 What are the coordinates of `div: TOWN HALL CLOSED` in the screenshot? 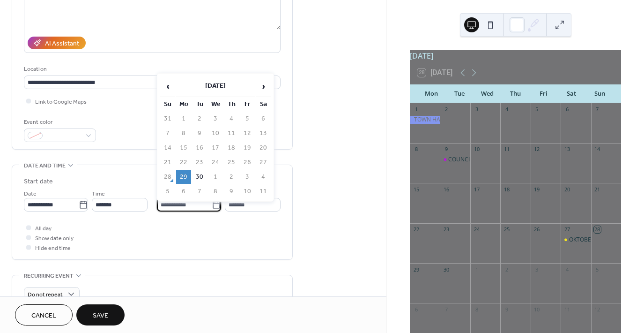 It's located at (425, 120).